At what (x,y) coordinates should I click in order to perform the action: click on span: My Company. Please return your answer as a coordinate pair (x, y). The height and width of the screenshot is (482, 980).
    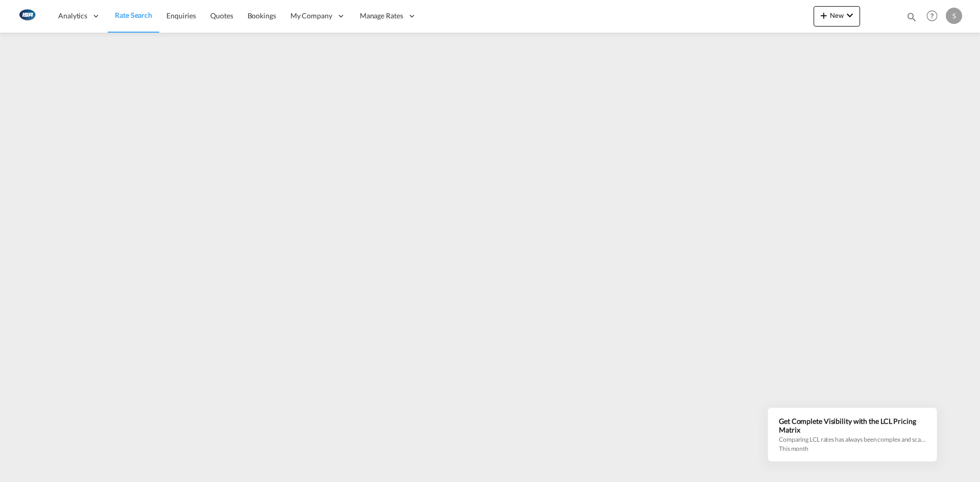
    Looking at the image, I should click on (312, 16).